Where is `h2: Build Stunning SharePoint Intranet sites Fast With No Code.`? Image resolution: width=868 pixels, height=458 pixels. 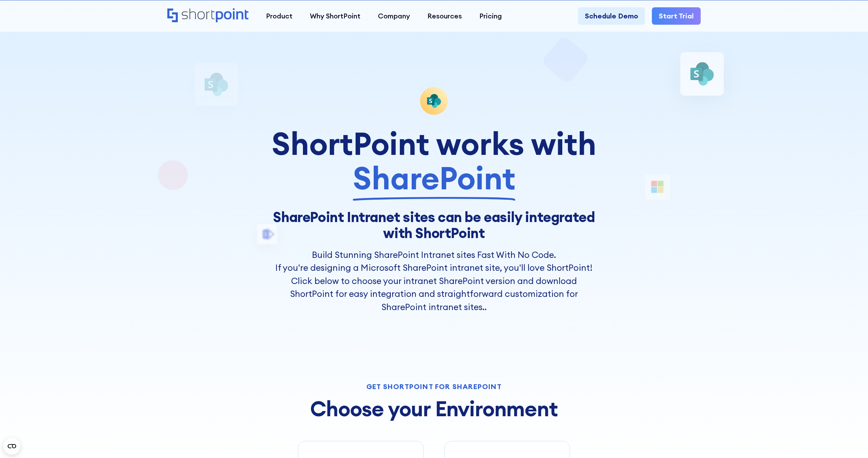
h2: Build Stunning SharePoint Intranet sites Fast With No Code. is located at coordinates (434, 255).